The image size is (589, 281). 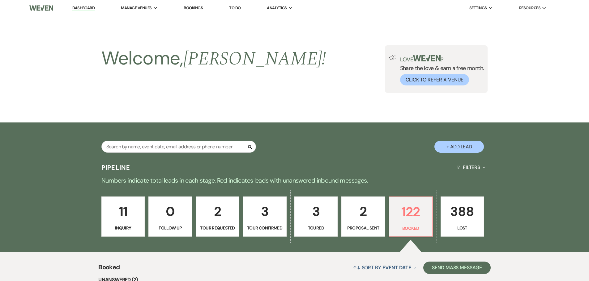 I want to click on p: Tour Confirmed, so click(x=264, y=228).